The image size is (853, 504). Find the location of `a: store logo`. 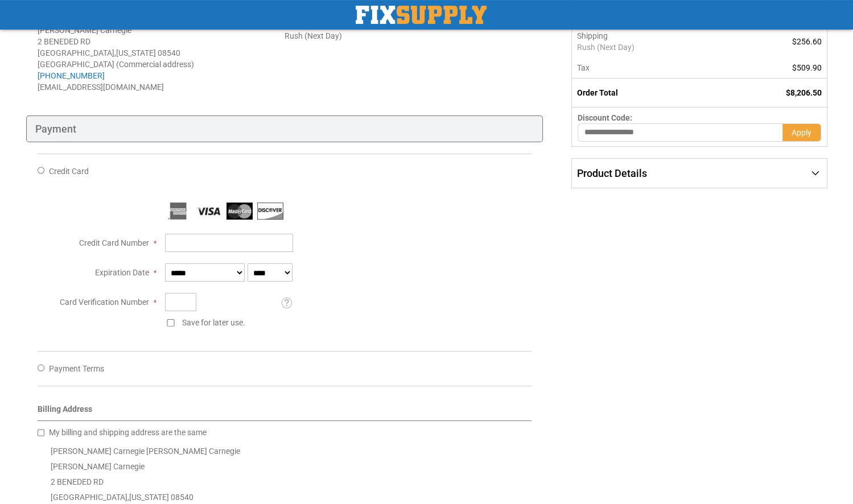

a: store logo is located at coordinates (421, 14).